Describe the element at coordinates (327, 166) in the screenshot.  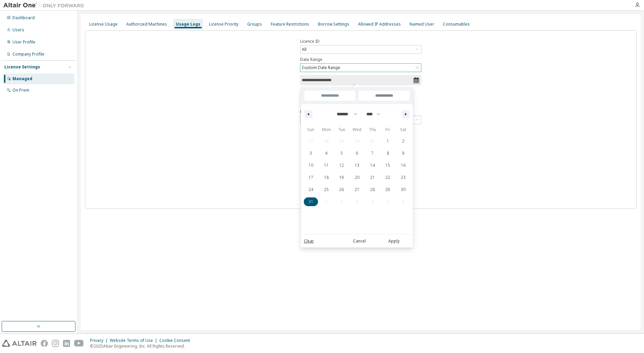
I see `span: 11` at that location.